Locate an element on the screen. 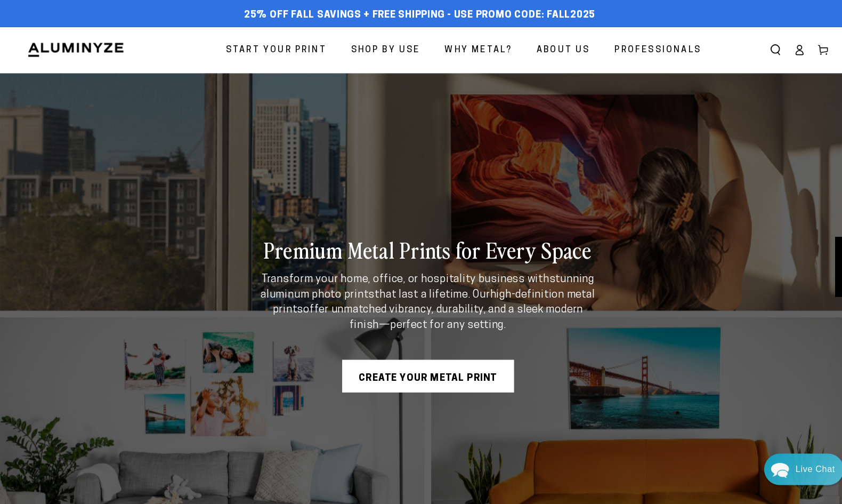 This screenshot has width=842, height=504. span: Professionals is located at coordinates (647, 49).